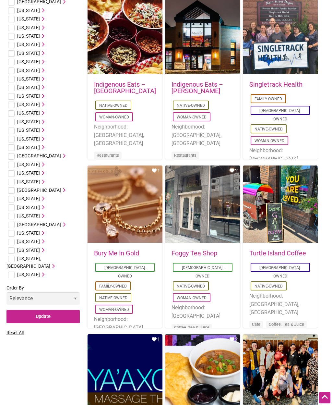  Describe the element at coordinates (194, 253) in the screenshot. I see `a: Foggy Tea Shop` at that location.